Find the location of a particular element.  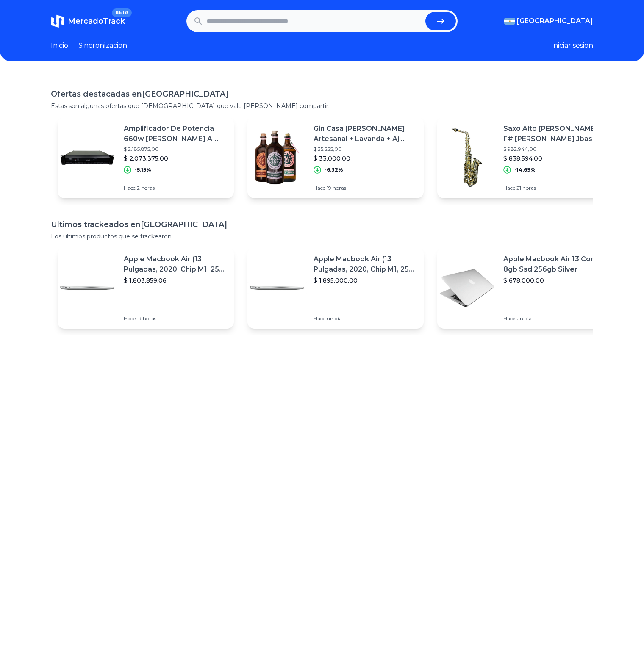

a: MercadoTrackBETA is located at coordinates (87, 21).